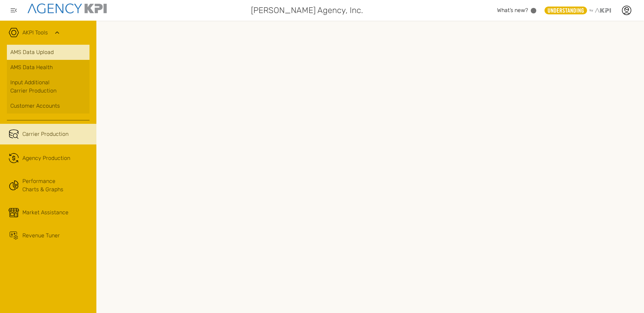  What do you see at coordinates (513, 10) in the screenshot?
I see `span: What’s new?` at bounding box center [513, 10].